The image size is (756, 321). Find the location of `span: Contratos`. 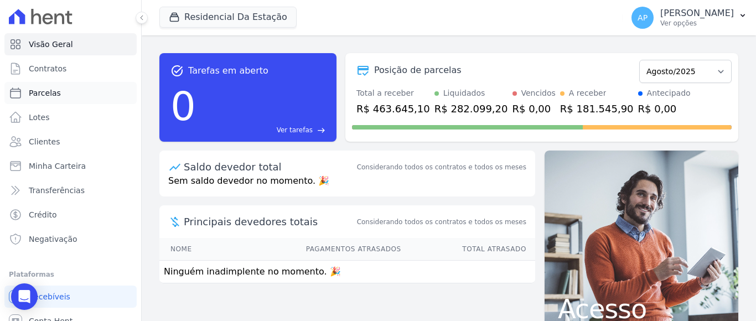

span: Contratos is located at coordinates (48, 69).